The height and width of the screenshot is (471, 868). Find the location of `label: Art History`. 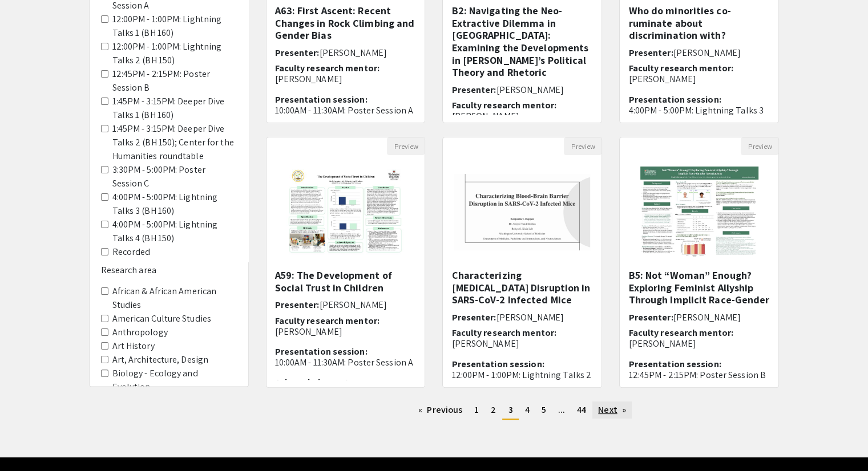

label: Art History is located at coordinates (134, 347).